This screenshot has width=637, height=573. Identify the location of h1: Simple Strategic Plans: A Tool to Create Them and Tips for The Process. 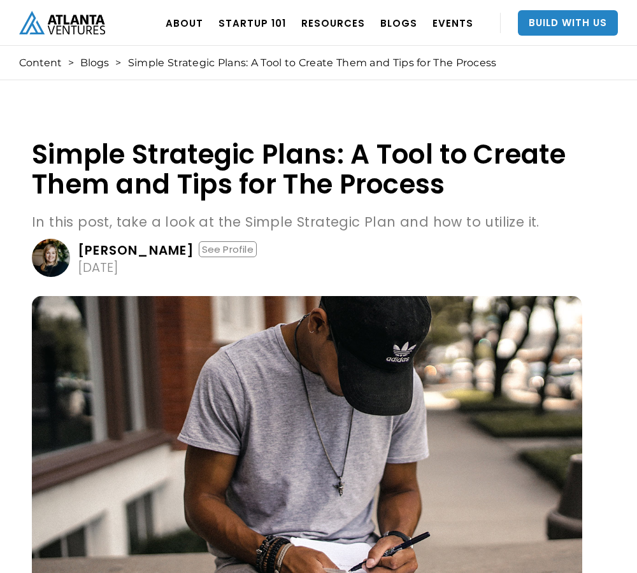
(307, 169).